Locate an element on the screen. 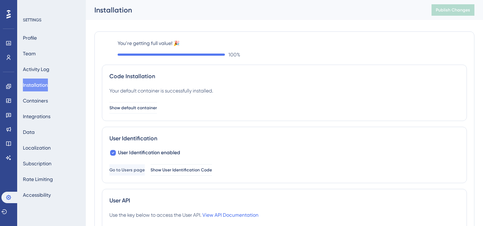  button: Rate Limiting is located at coordinates (38, 180).